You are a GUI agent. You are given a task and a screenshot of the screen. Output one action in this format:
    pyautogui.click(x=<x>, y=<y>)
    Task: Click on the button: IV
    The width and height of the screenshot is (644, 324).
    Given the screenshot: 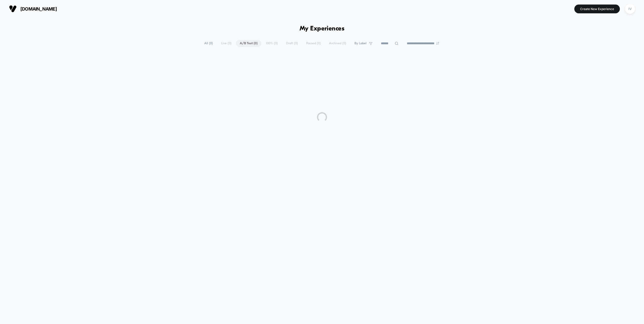 What is the action you would take?
    pyautogui.click(x=630, y=9)
    